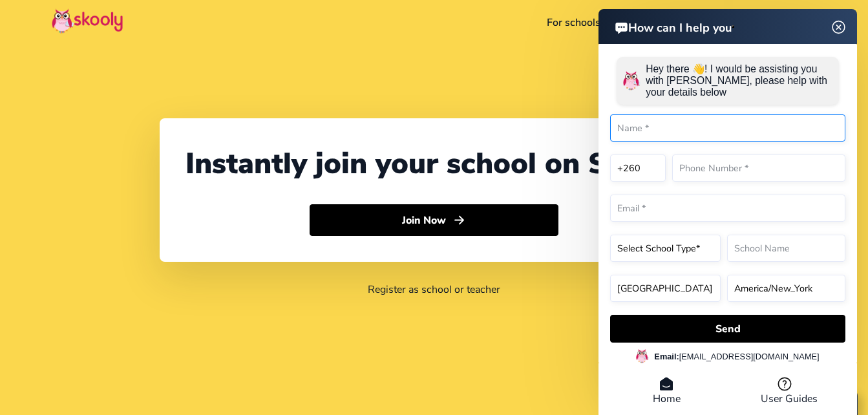 The height and width of the screenshot is (415, 868). Describe the element at coordinates (434, 164) in the screenshot. I see `div: Instantly join your school on Skooly` at that location.